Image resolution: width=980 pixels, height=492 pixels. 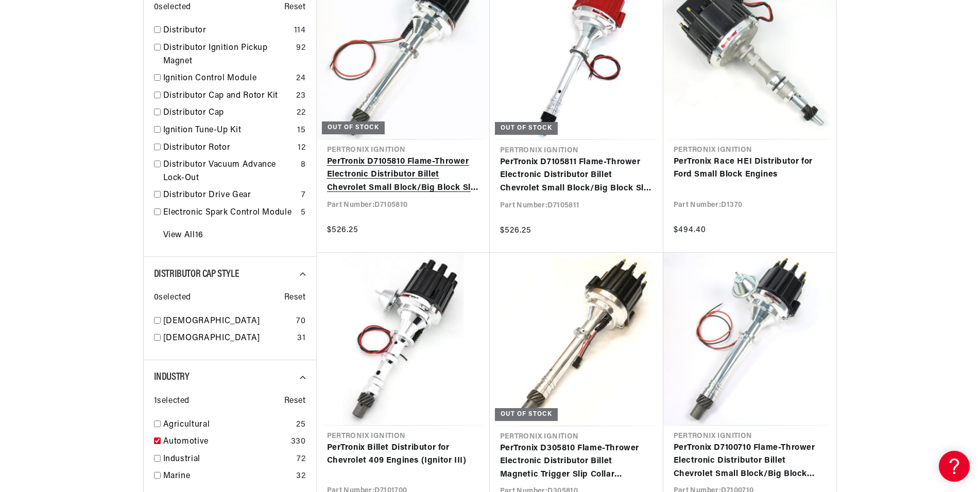 I want to click on div: 5, so click(x=303, y=213).